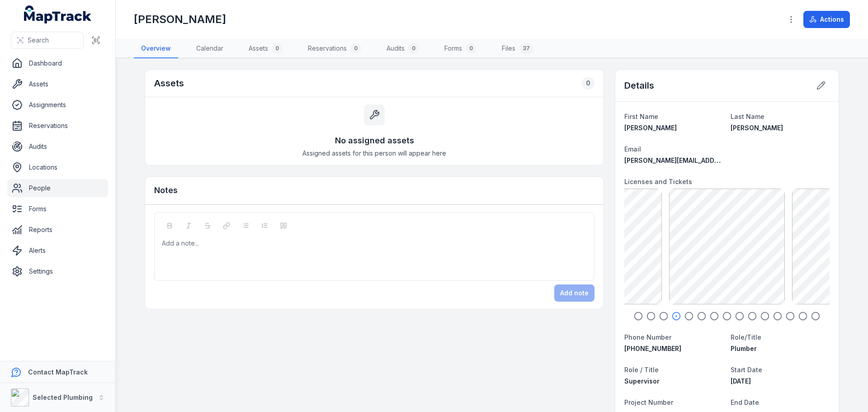  Describe the element at coordinates (169, 83) in the screenshot. I see `h2: Assets` at that location.